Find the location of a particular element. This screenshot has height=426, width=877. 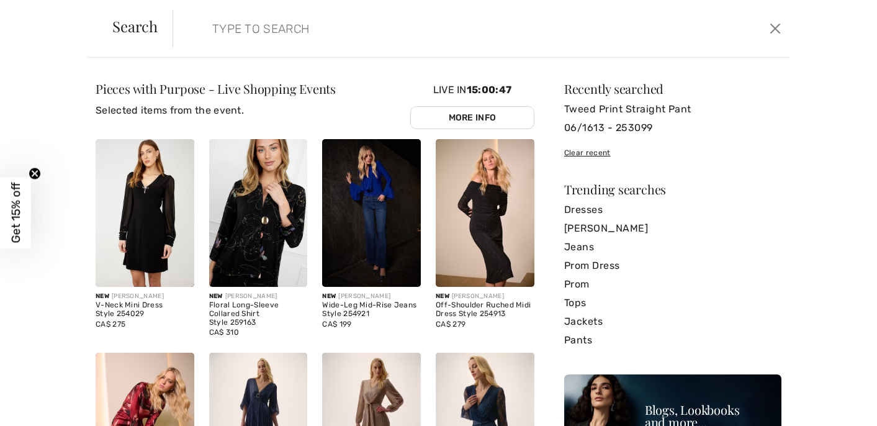

input: TYPE TO SEARCH is located at coordinates (414, 29).